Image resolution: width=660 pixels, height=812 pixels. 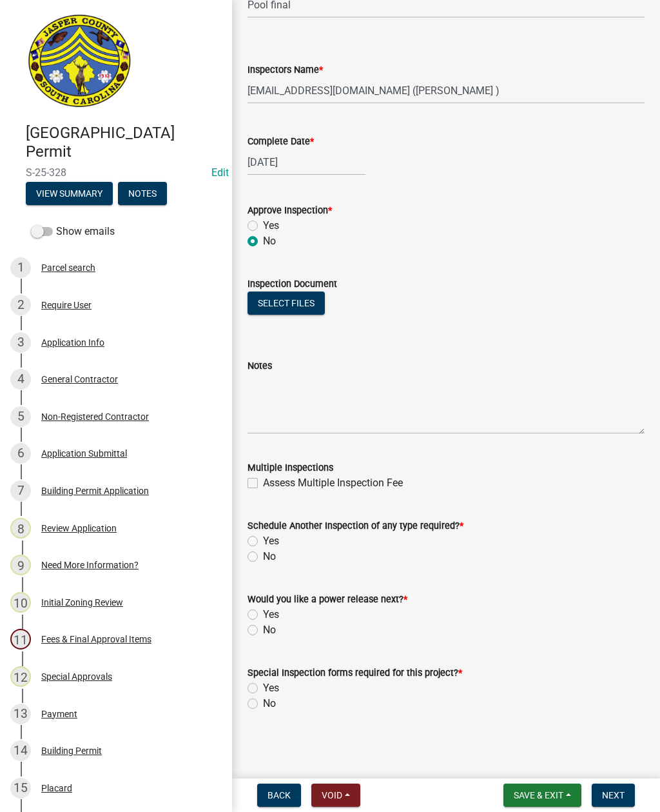 What do you see at coordinates (21, 379) in the screenshot?
I see `div: 4` at bounding box center [21, 379].